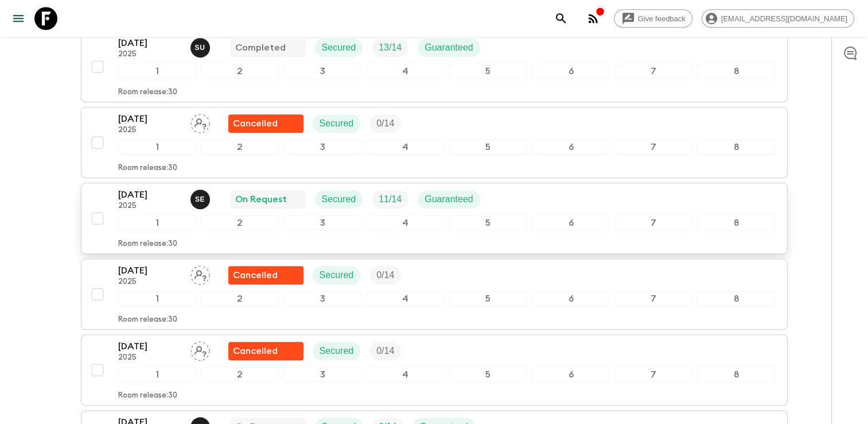  I want to click on p: Completed, so click(260, 48).